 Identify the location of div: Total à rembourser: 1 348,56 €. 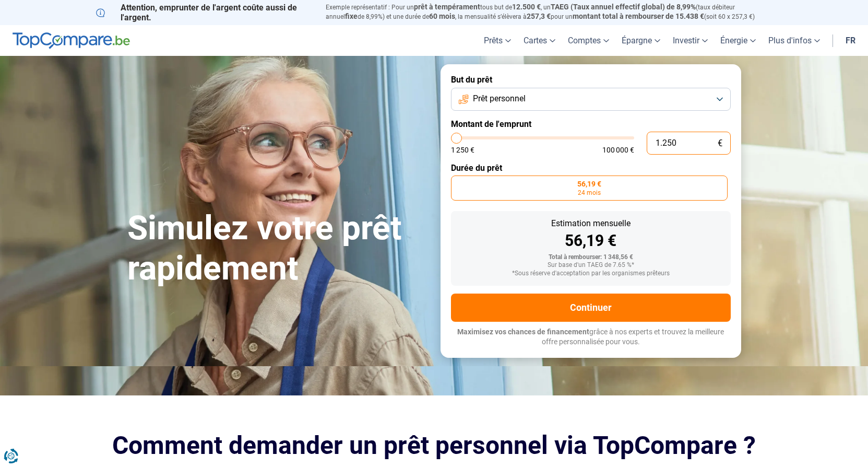
(591, 257).